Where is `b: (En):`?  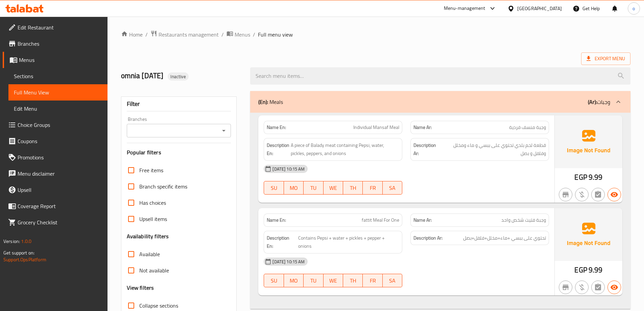
b: (En): is located at coordinates (263, 102).